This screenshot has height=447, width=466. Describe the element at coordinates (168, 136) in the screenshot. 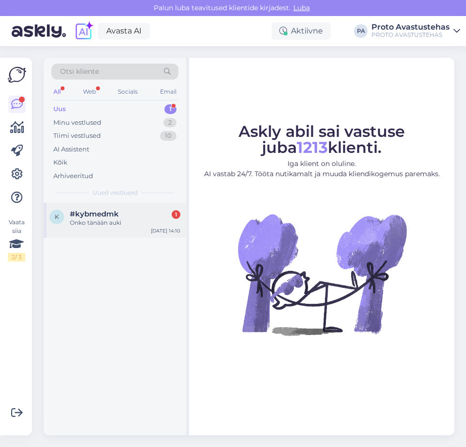

I see `div: 10` at that location.